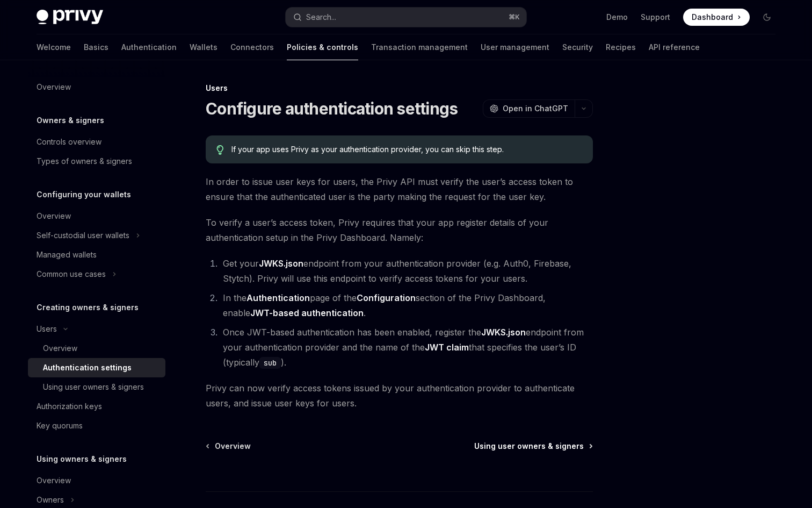  Describe the element at coordinates (204, 47) in the screenshot. I see `a: Wallets` at that location.